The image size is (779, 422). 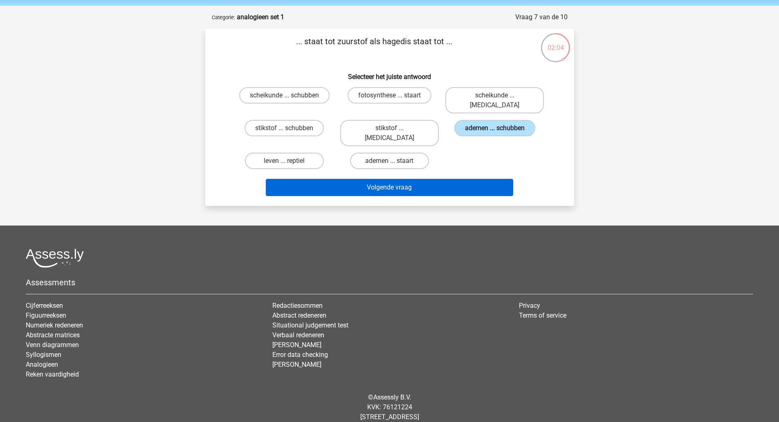 What do you see at coordinates (389, 95) in the screenshot?
I see `label: fotosynthese ... staart` at bounding box center [389, 95].